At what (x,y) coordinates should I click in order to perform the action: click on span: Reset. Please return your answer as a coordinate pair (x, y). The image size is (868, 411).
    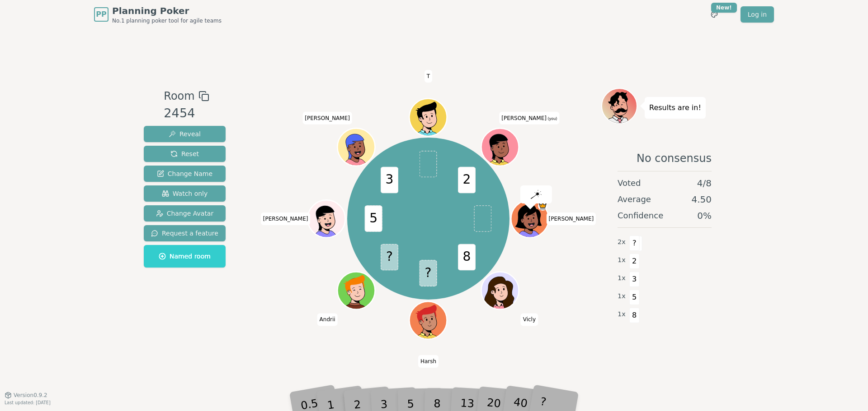
    Looking at the image, I should click on (184, 154).